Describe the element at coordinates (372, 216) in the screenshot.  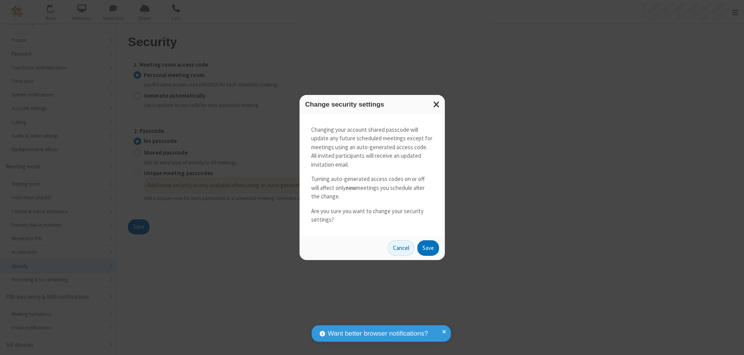
I see `p: Are you sure you want to change your security settings?` at that location.